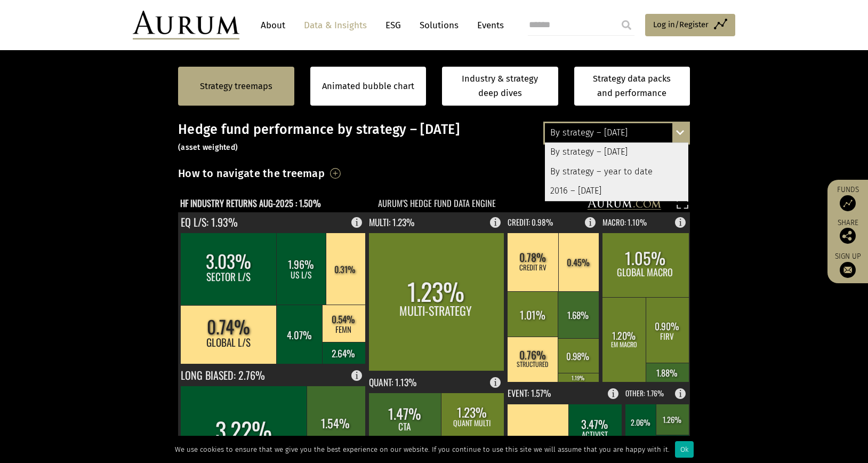 Image resolution: width=868 pixels, height=463 pixels. I want to click on a: Events, so click(488, 25).